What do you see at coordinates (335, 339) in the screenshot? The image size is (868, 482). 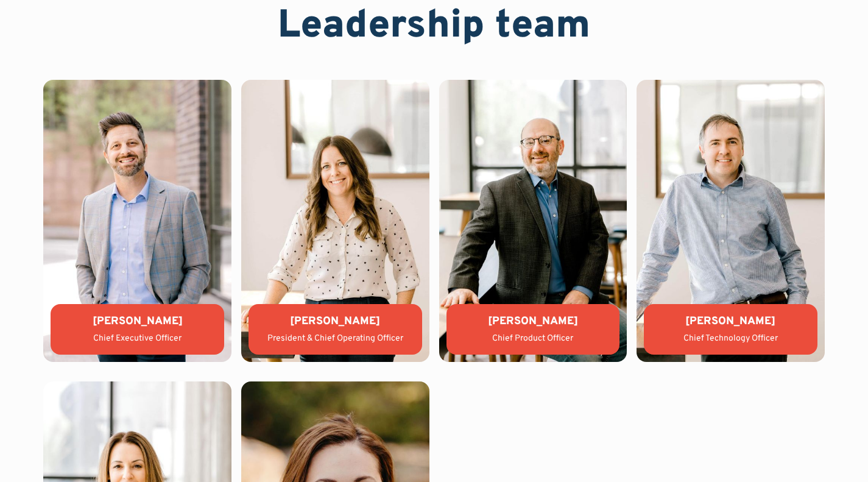 I see `div: President & Chief Operating Officer` at bounding box center [335, 339].